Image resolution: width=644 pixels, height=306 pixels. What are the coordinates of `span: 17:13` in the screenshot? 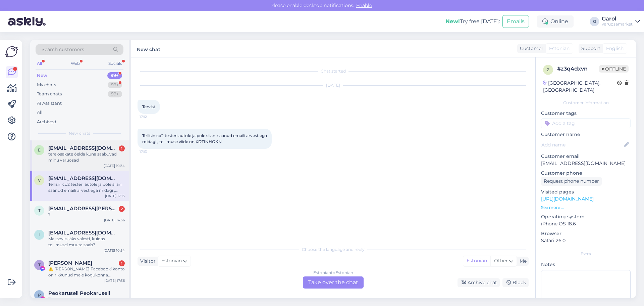 It's located at (152, 151).